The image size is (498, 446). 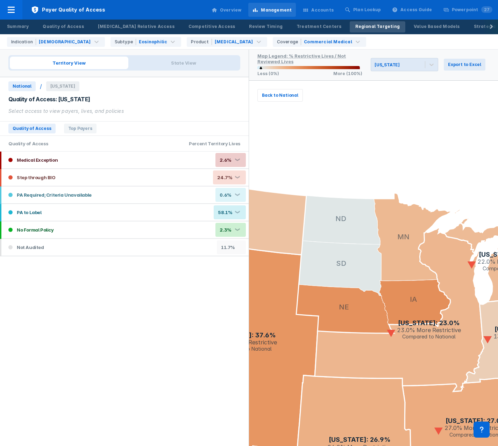 I want to click on div: Overview, so click(x=231, y=10).